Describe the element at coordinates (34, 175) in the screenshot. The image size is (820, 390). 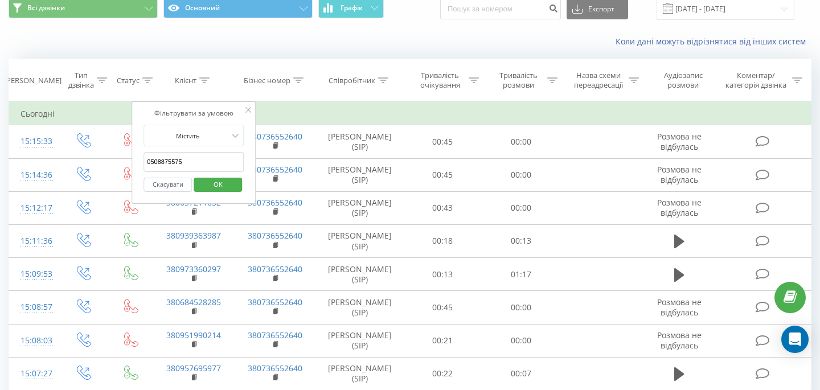
I see `div: 15:14:36` at that location.